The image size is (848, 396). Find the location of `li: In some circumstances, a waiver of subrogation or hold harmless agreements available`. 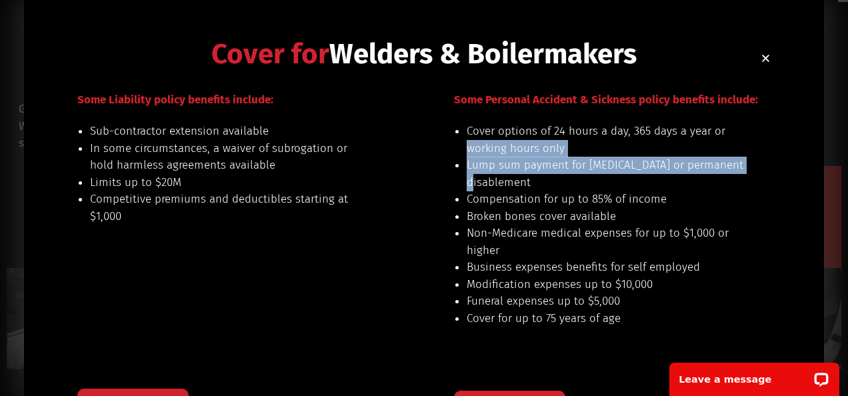

li: In some circumstances, a waiver of subrogation or hold harmless agreements available is located at coordinates (229, 157).